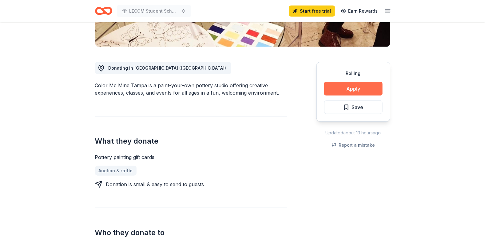  I want to click on a: Earn Rewards, so click(360, 11).